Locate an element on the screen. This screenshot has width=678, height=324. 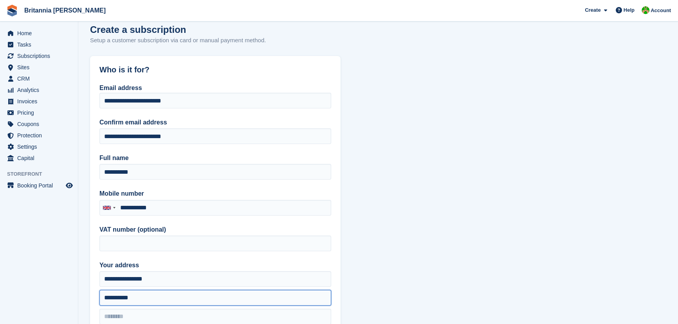
span: Settings is located at coordinates (41, 147).